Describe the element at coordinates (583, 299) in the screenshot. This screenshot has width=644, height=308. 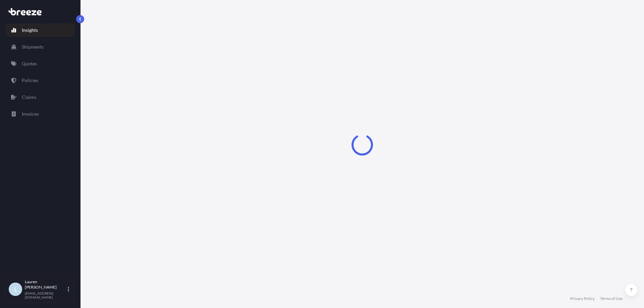
I see `a: Privacy Policy` at that location.